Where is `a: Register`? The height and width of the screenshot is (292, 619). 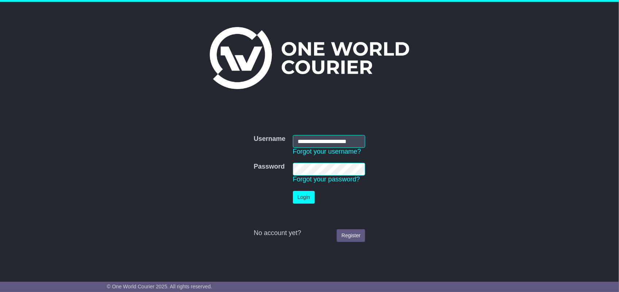 a: Register is located at coordinates (351, 235).